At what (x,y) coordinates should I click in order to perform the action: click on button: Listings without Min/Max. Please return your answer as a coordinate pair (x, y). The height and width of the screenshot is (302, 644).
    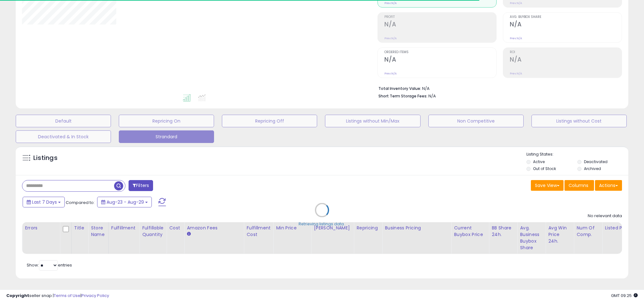
    Looking at the image, I should click on (373, 121).